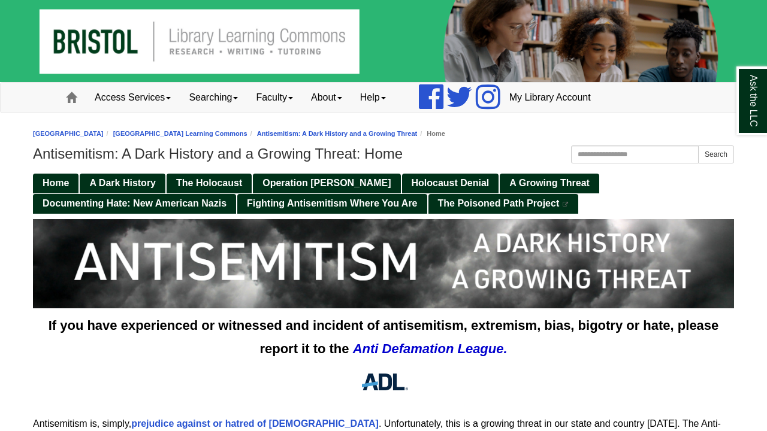  Describe the element at coordinates (213, 98) in the screenshot. I see `a: Searching` at that location.